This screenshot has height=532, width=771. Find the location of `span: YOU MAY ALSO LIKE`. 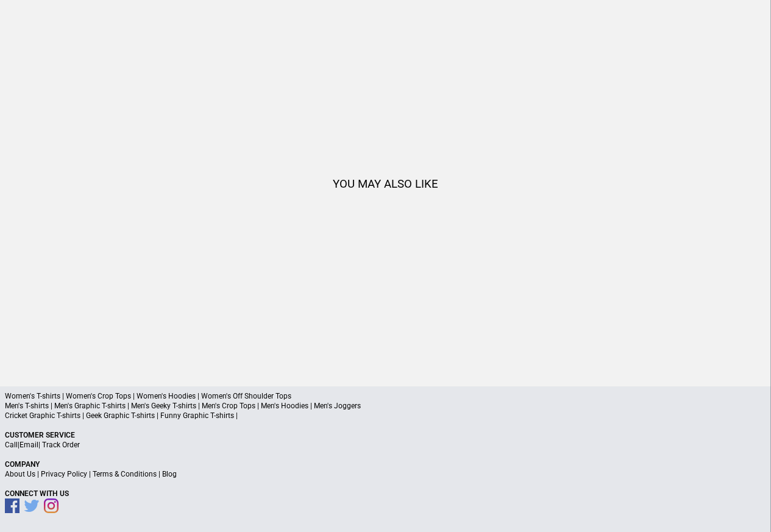

span: YOU MAY ALSO LIKE is located at coordinates (386, 184).